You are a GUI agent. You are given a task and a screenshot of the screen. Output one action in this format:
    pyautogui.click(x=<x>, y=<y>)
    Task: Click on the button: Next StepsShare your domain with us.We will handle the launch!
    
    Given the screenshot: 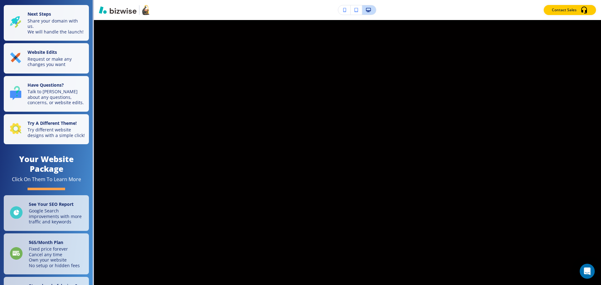 What is the action you would take?
    pyautogui.click(x=46, y=23)
    